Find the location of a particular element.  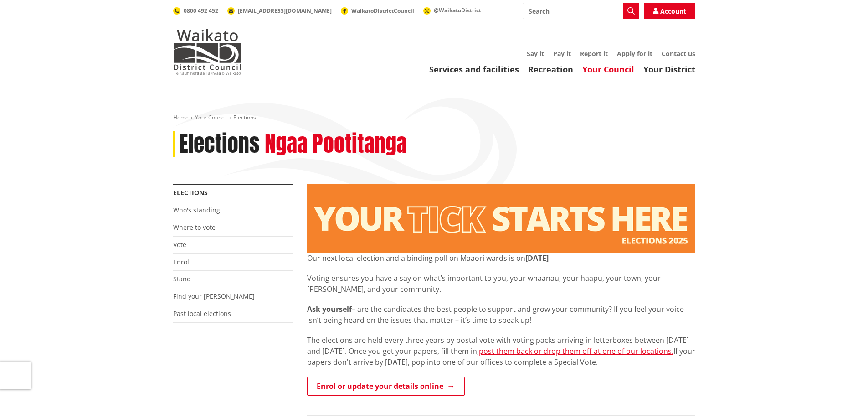

a: Where to vote is located at coordinates (194, 227).